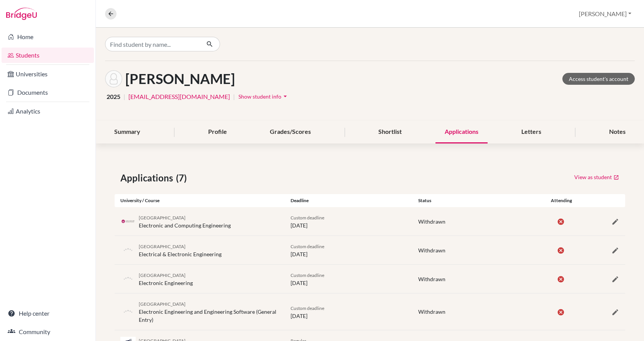 The height and width of the screenshot is (341, 644). Describe the element at coordinates (166, 279) in the screenshot. I see `div: Electronic Engineering` at that location.